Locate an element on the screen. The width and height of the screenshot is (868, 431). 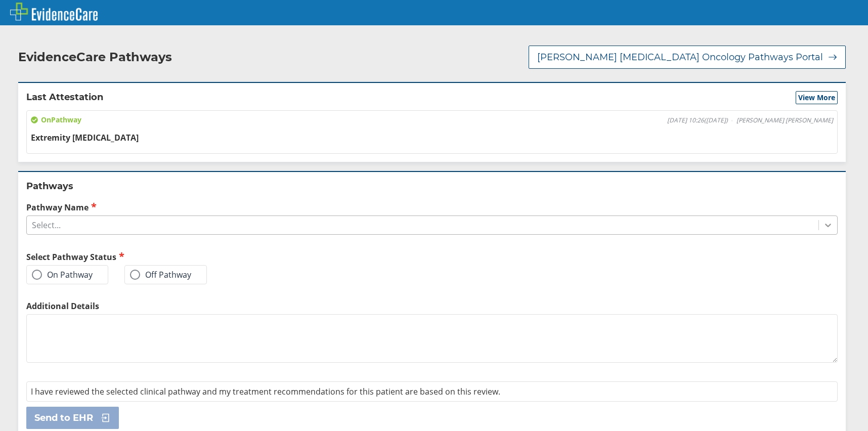
button: View More is located at coordinates (816, 98).